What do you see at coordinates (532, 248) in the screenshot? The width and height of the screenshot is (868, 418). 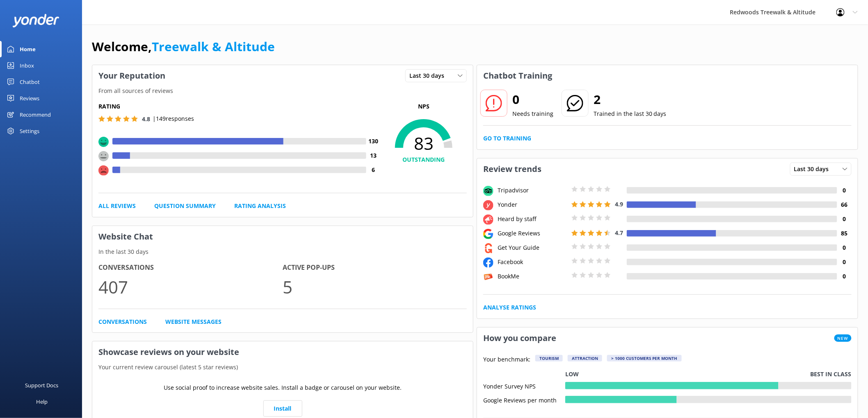 I see `div: Get Your Guide` at bounding box center [532, 248].